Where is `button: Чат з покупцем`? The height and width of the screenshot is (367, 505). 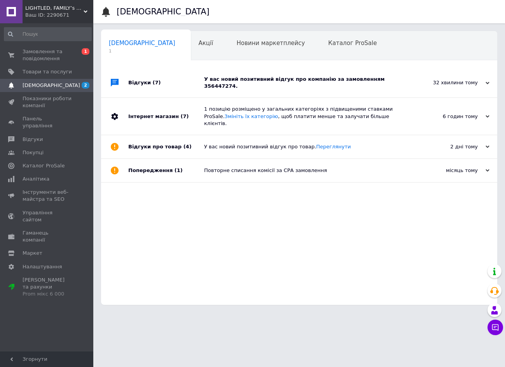
button: Чат з покупцем is located at coordinates (495, 327).